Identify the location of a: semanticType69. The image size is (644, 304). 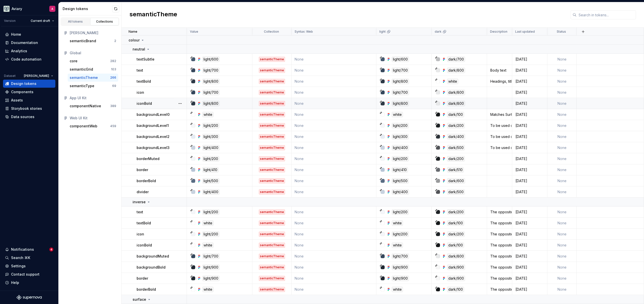
(93, 86).